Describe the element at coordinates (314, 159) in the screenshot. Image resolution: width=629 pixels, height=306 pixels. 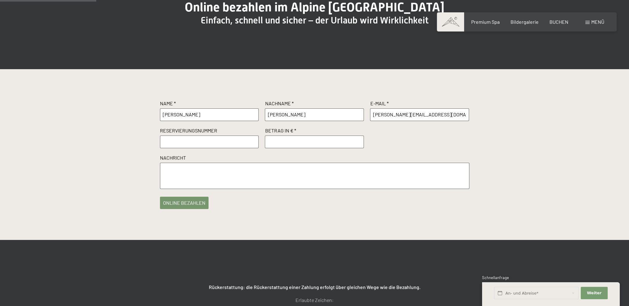
I see `label: Nachricht` at that location.